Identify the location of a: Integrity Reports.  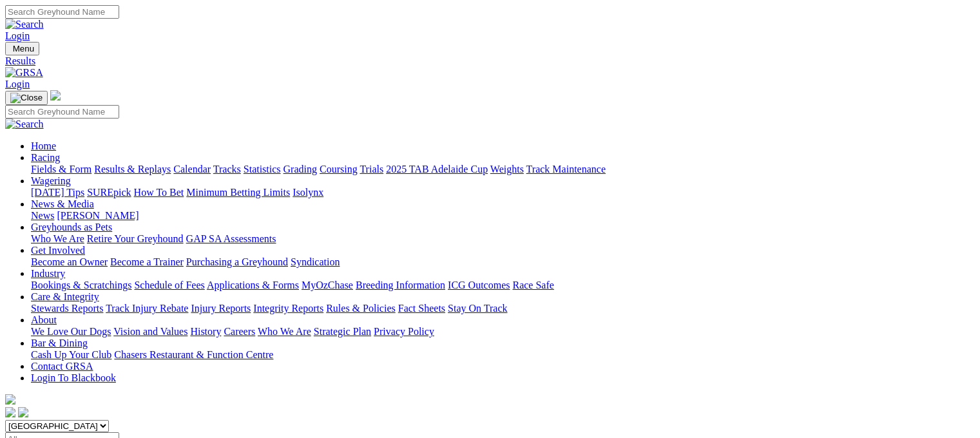
(288, 308).